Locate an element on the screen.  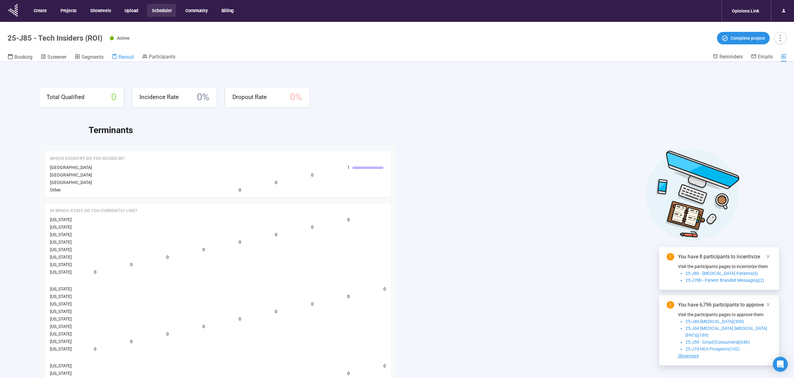
a: Segments is located at coordinates (89, 57).